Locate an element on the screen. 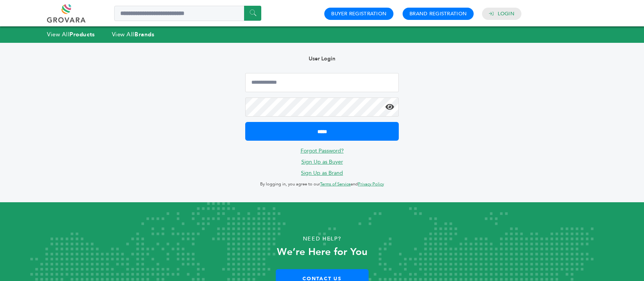 The height and width of the screenshot is (281, 644). b: User Login is located at coordinates (322, 59).